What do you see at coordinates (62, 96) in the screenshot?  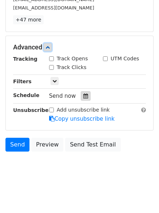 I see `span: Send now` at bounding box center [62, 96].